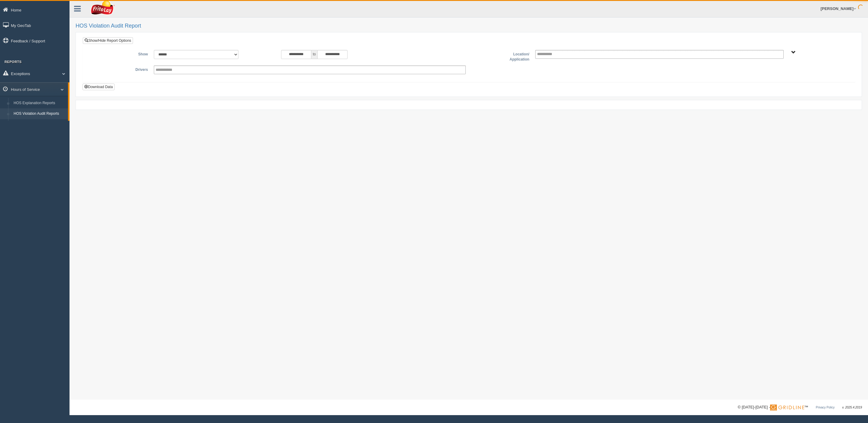 The image size is (868, 423). What do you see at coordinates (40, 125) in the screenshot?
I see `a: HOS Violations` at bounding box center [40, 125].